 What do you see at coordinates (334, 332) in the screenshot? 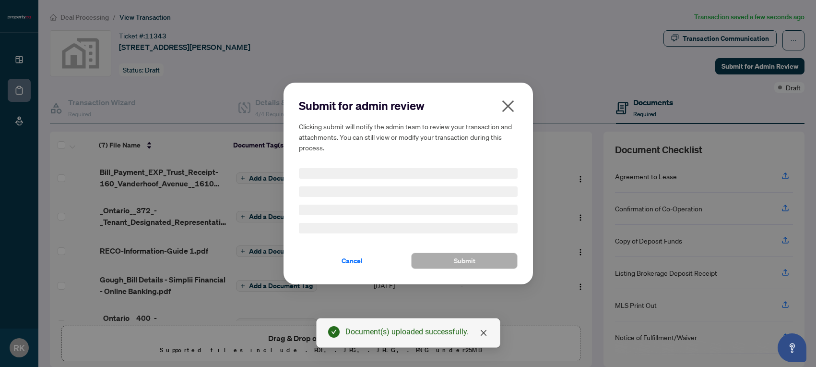
I see `span: check-circle` at bounding box center [334, 332].